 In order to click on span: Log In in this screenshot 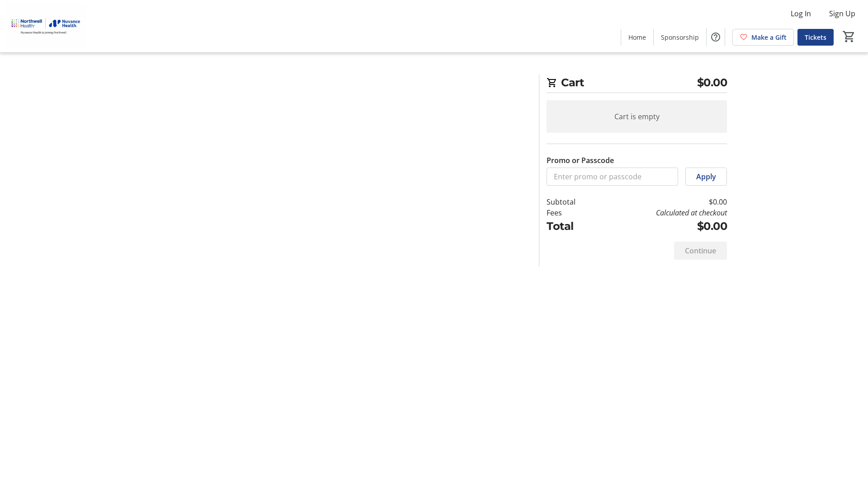, I will do `click(800, 14)`.